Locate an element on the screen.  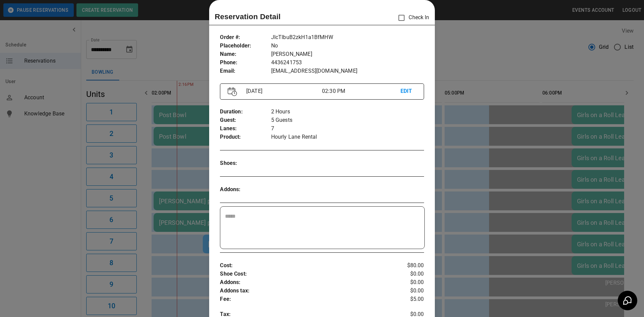
p: 02:30 PM is located at coordinates (361, 91).